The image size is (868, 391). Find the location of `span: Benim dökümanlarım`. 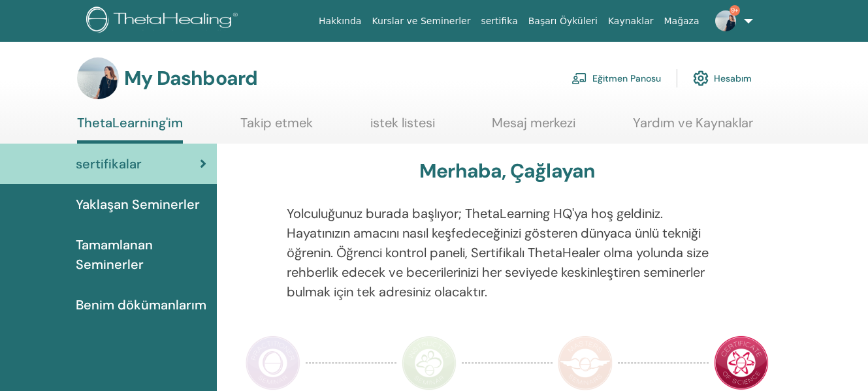

span: Benim dökümanlarım is located at coordinates (141, 305).